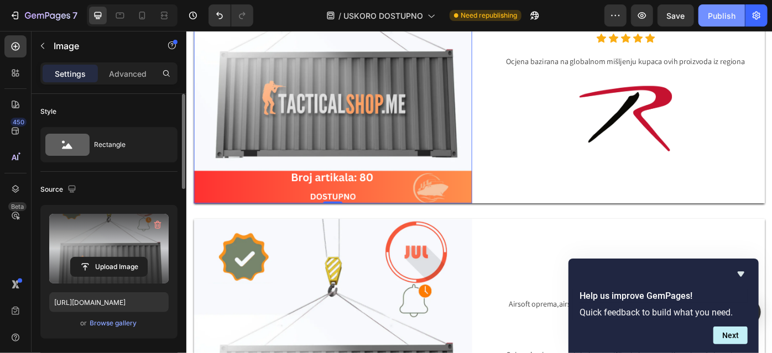  Describe the element at coordinates (84, 323) in the screenshot. I see `span: or` at that location.